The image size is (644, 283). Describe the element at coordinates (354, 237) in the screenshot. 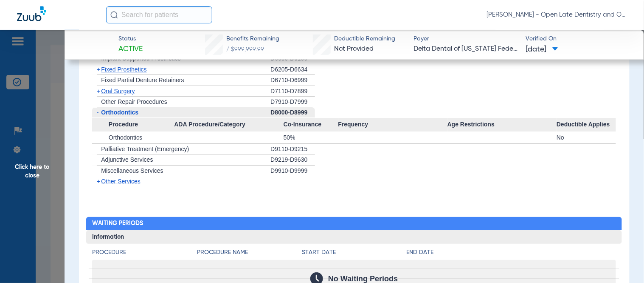

I see `h3: Information` at that location.